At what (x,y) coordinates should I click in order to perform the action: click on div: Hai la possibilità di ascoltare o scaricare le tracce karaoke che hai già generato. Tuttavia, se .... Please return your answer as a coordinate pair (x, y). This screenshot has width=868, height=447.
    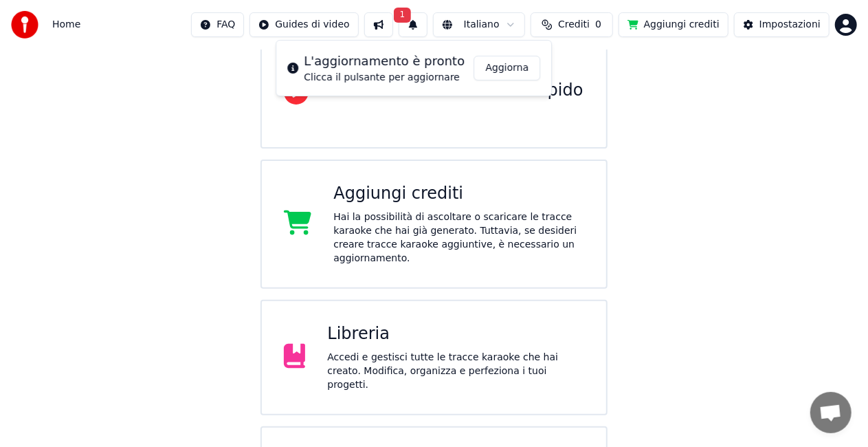
    Looking at the image, I should click on (458, 238).